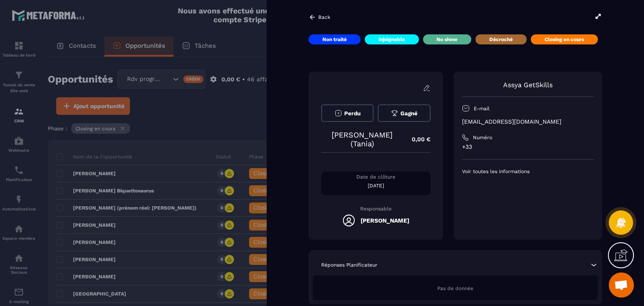 This screenshot has height=306, width=644. Describe the element at coordinates (404, 113) in the screenshot. I see `button: Gagné` at that location.